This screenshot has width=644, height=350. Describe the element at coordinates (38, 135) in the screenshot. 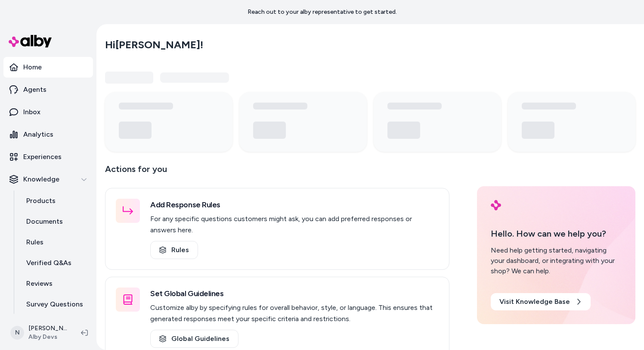

I see `p: Analytics` at that location.